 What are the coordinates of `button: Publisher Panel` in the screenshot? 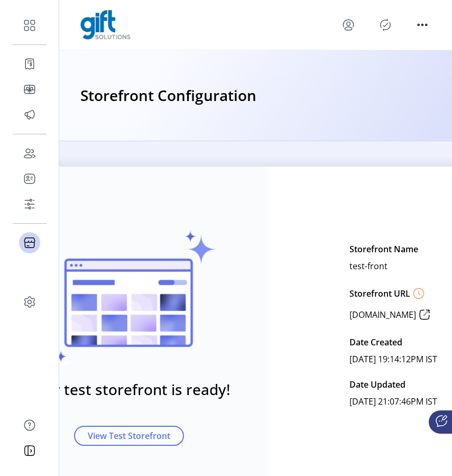 It's located at (385, 25).